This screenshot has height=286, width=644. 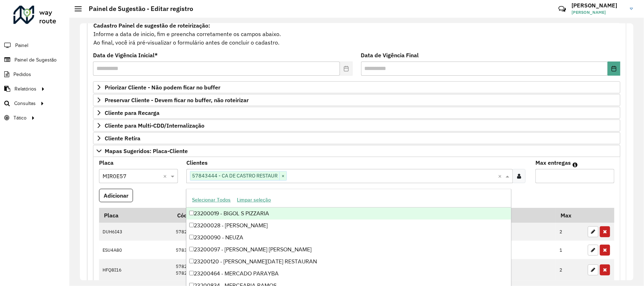 I want to click on span: Cliente Retira, so click(x=123, y=139).